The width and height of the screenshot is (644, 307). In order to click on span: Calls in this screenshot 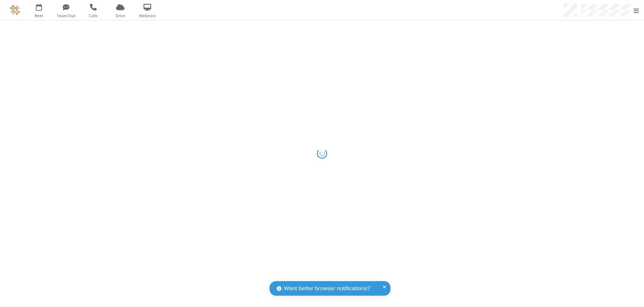, I will do `click(93, 16)`.